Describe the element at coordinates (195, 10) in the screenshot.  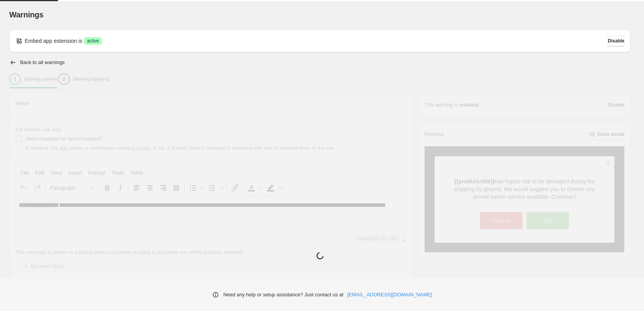
I see `body: Rich Text Area. Press ALT-0 for help.` at that location.